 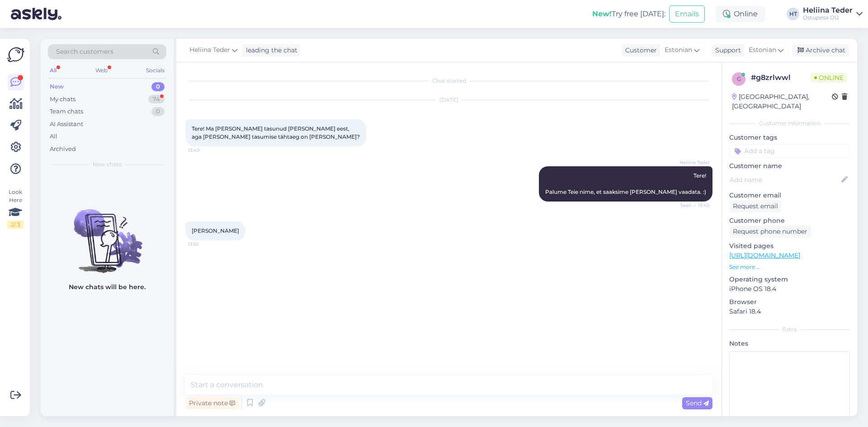 What do you see at coordinates (829, 78) in the screenshot?
I see `span: Online` at bounding box center [829, 78].